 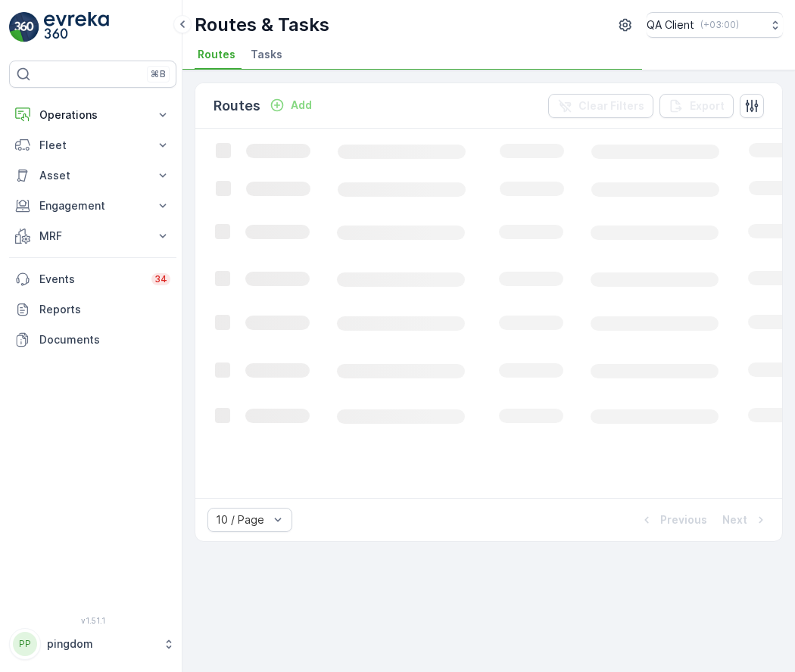 What do you see at coordinates (92, 145) in the screenshot?
I see `button: Fleet` at bounding box center [92, 145].